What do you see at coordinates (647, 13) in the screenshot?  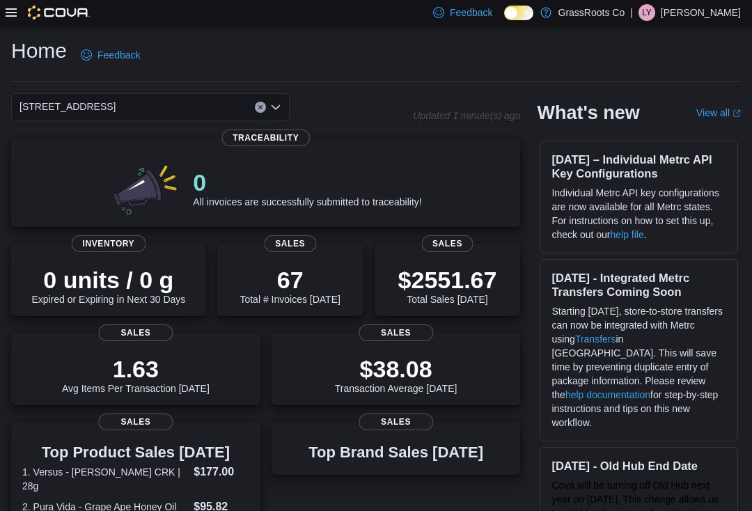 I see `div: Lillian Yensen` at bounding box center [647, 13].